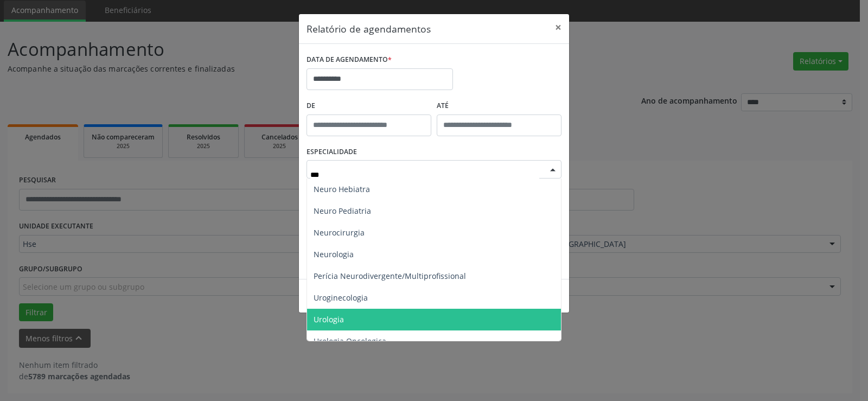  Describe the element at coordinates (339, 232) in the screenshot. I see `span: Neurocirurgia` at that location.